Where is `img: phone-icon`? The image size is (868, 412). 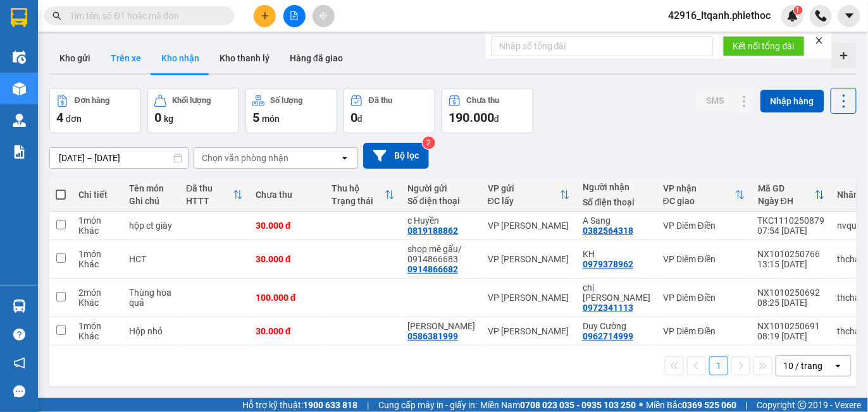
img: phone-icon is located at coordinates (821, 16).